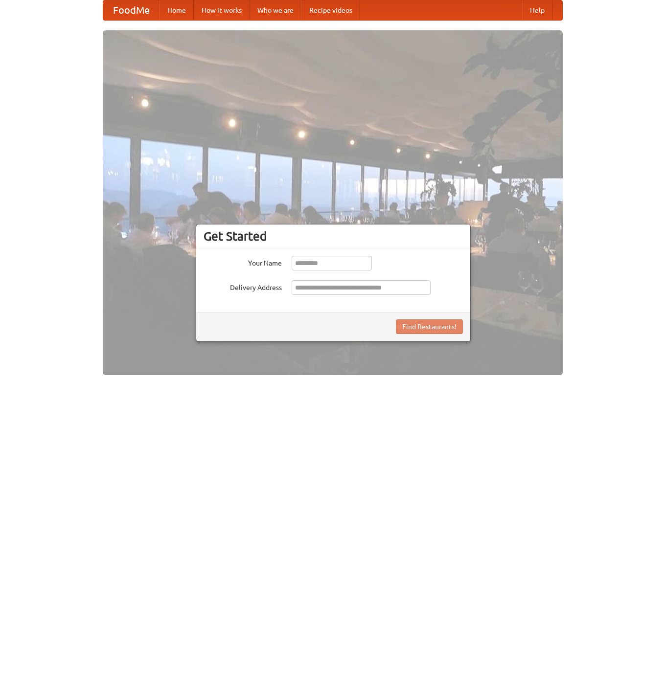 The height and width of the screenshot is (692, 665). Describe the element at coordinates (333, 236) in the screenshot. I see `h3: Get Started` at that location.